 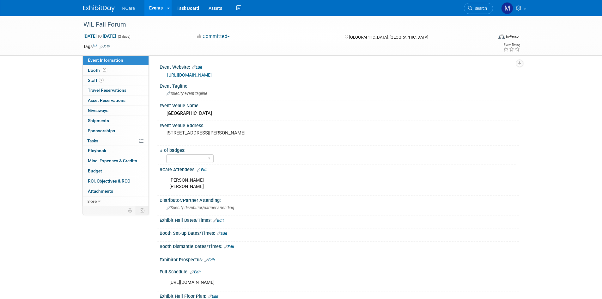 I want to click on span: Specify distributor/partner attending, so click(x=200, y=207).